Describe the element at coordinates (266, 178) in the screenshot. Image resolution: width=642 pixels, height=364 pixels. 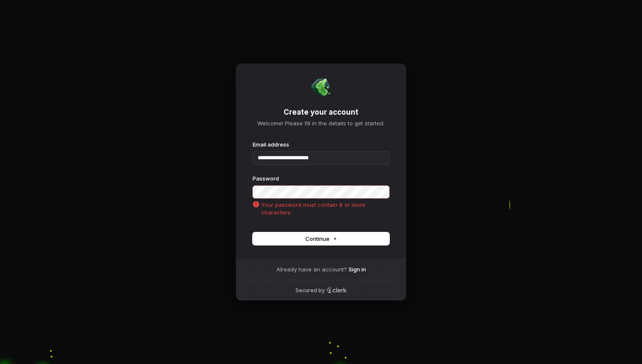
I see `label: Password` at that location.